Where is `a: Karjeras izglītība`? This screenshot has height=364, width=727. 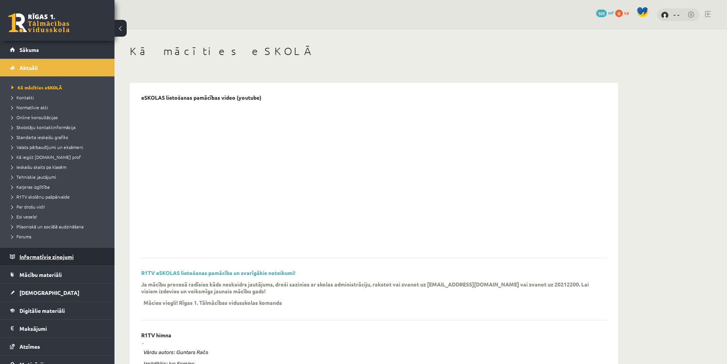 a: Karjeras izglītība is located at coordinates (59, 187).